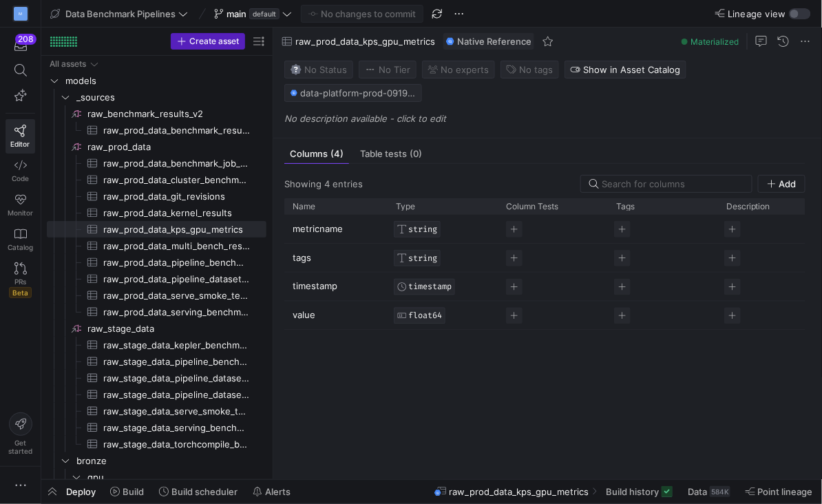  Describe the element at coordinates (177, 411) in the screenshot. I see `span: raw_stage_data_serve_smoke_test_results​​​​​​​​​` at that location.